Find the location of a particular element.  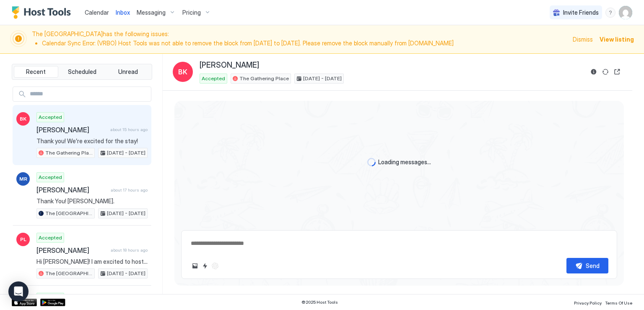

span: Inbox is located at coordinates (123, 12).